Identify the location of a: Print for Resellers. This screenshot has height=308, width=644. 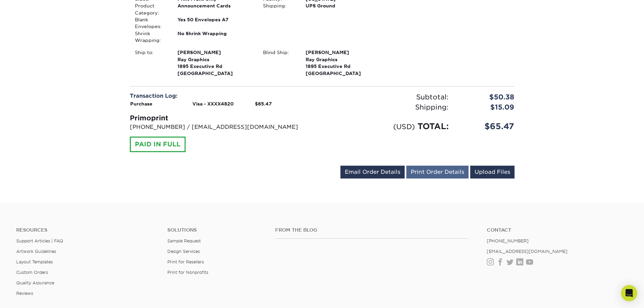
(185, 261).